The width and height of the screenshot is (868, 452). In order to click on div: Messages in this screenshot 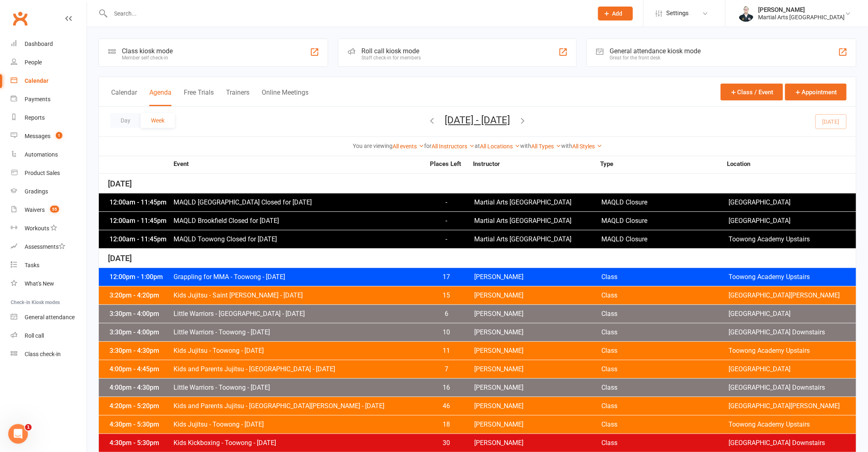, I will do `click(37, 136)`.